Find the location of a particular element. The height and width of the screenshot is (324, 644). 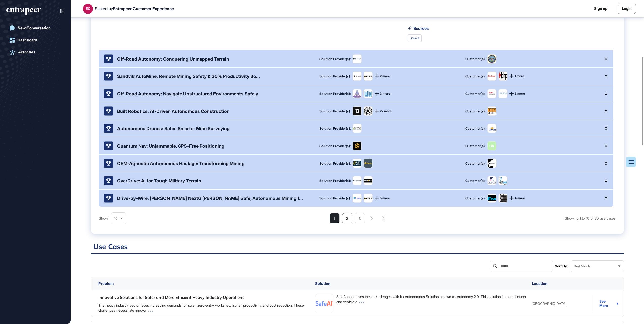

img: Roy Hill-logo is located at coordinates (492, 163).